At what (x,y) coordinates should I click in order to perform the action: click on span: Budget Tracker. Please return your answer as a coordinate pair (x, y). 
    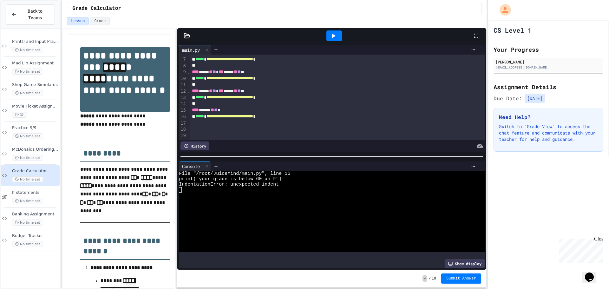
    Looking at the image, I should click on (35, 236).